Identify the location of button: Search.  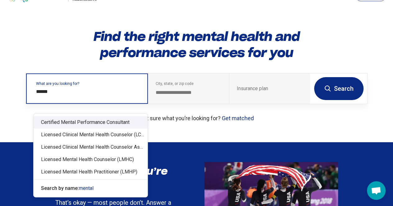
(338, 89).